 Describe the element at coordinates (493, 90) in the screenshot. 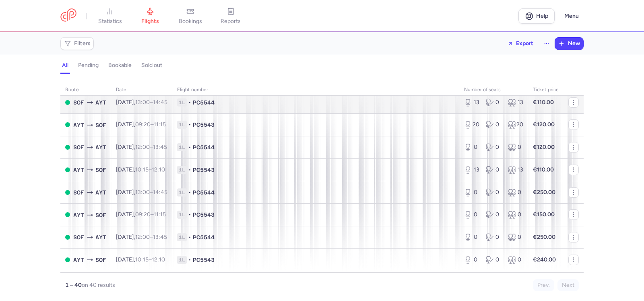

I see `th: number of seats` at that location.